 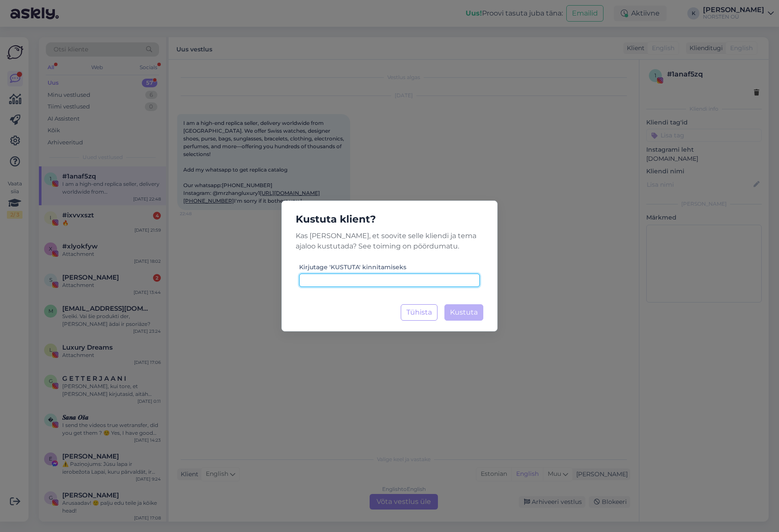 I want to click on h5: Kustuta klient?, so click(x=389, y=219).